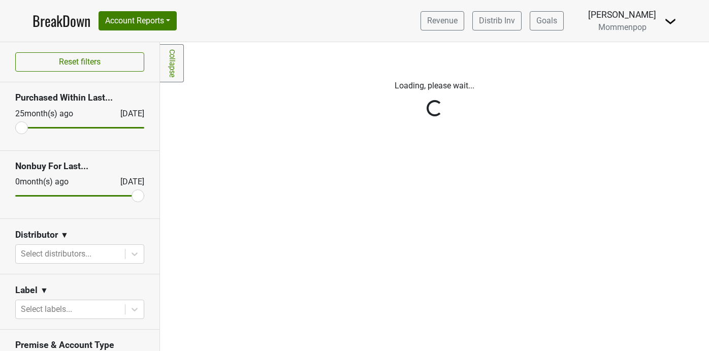 The width and height of the screenshot is (709, 351). I want to click on a: Revenue, so click(442, 21).